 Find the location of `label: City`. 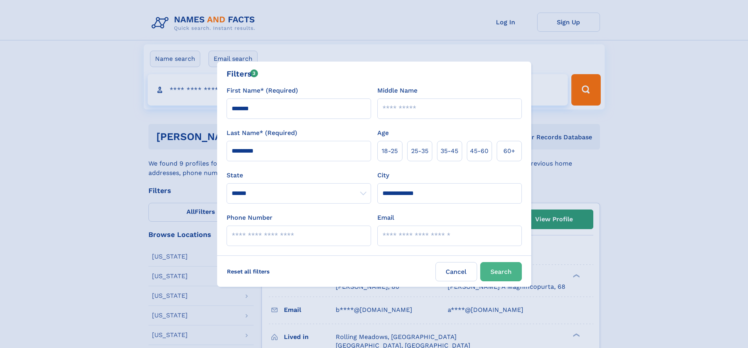

label: City is located at coordinates (383, 176).